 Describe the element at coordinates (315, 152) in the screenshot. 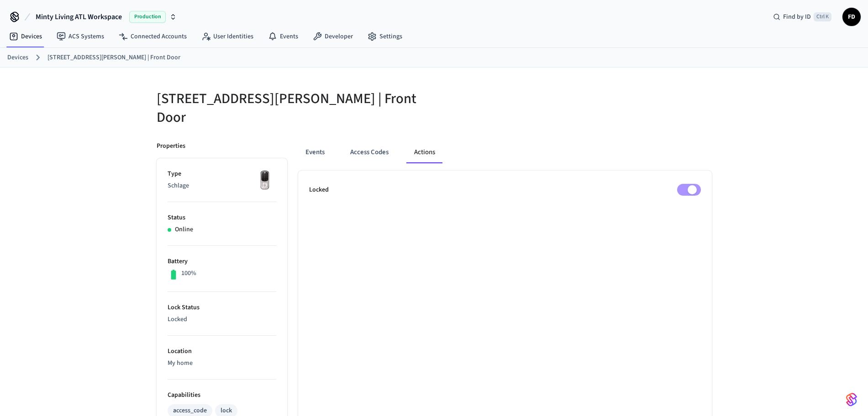

I see `button: Events` at that location.